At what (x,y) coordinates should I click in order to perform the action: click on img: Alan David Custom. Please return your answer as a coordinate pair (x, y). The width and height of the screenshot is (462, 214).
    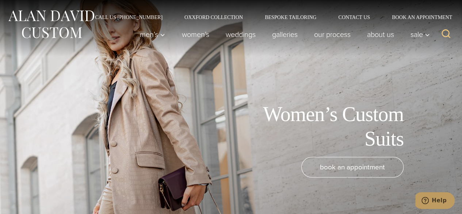
    Looking at the image, I should click on (51, 24).